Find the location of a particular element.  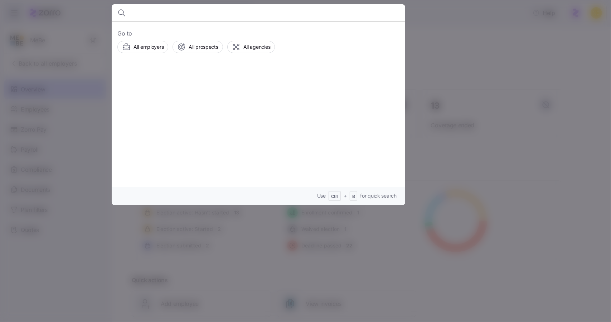

span: Ctrl is located at coordinates (335, 196).